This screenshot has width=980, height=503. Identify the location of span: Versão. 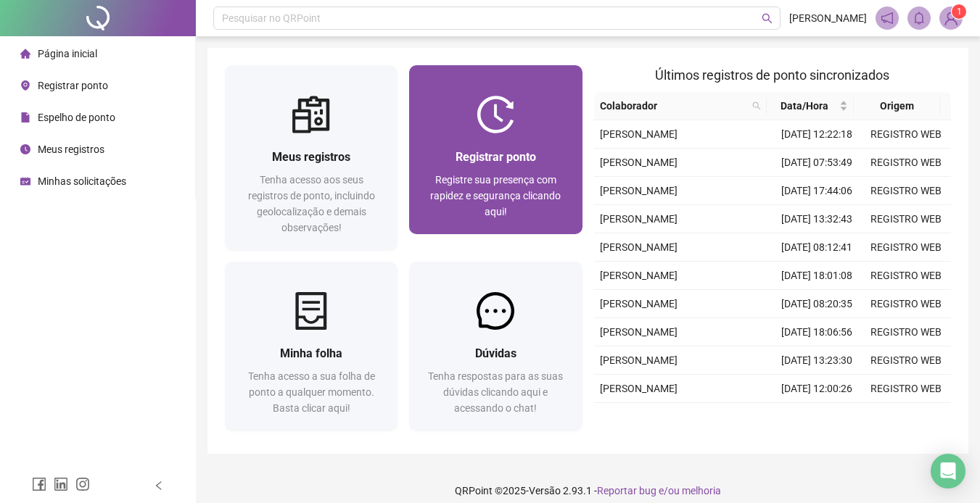
(545, 491).